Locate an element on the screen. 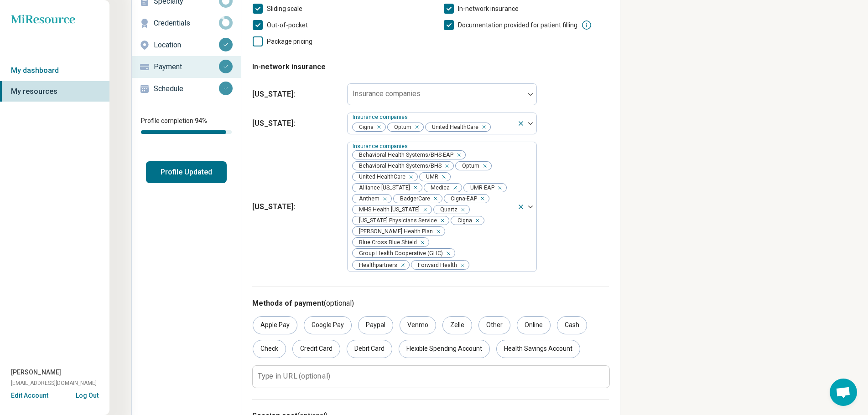 The height and width of the screenshot is (415, 868). div: Google Pay is located at coordinates (327, 326).